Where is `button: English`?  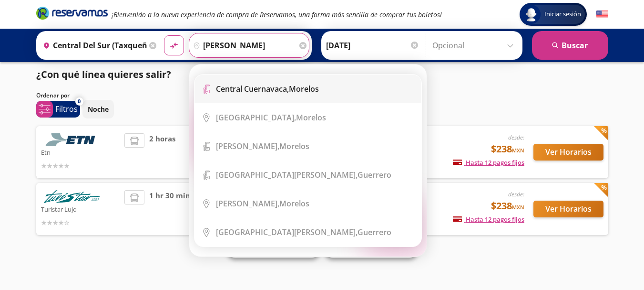
button: English is located at coordinates (602, 15).